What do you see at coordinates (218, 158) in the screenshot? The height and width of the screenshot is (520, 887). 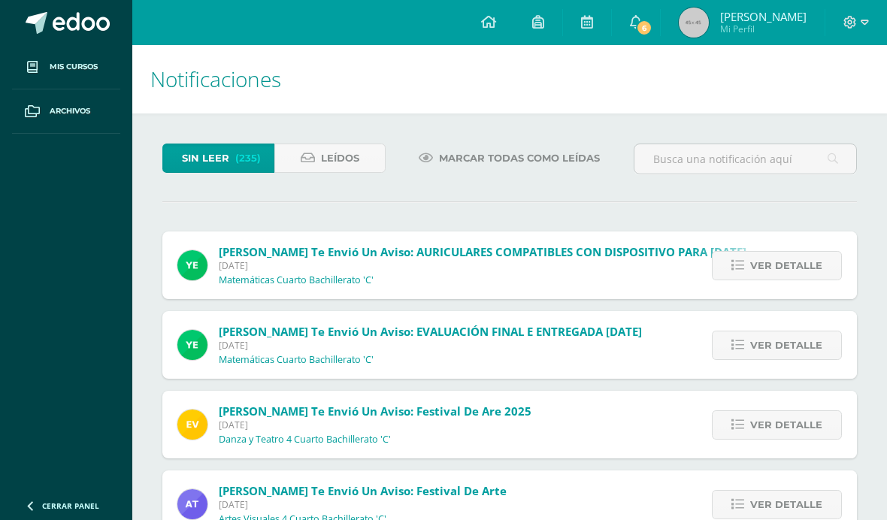 I see `a: Sin leer(235)` at bounding box center [218, 158].